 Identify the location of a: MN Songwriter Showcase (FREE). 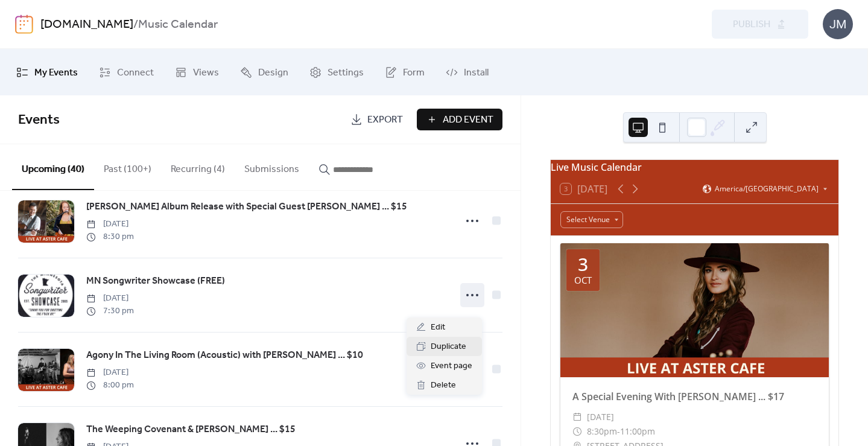
(156, 281).